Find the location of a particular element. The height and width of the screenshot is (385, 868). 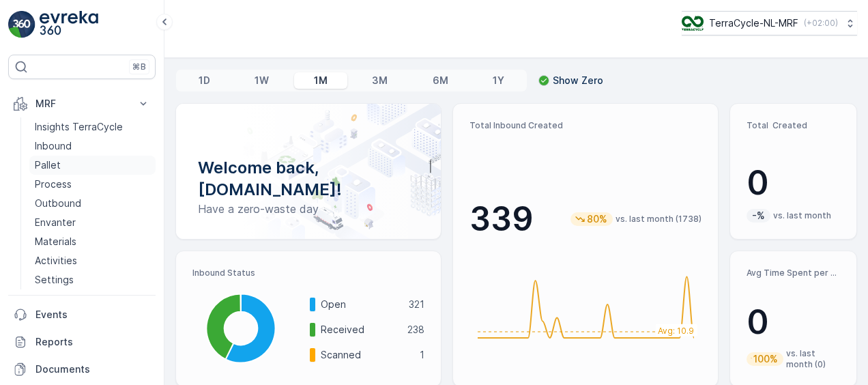

p: 339 is located at coordinates (502, 219).